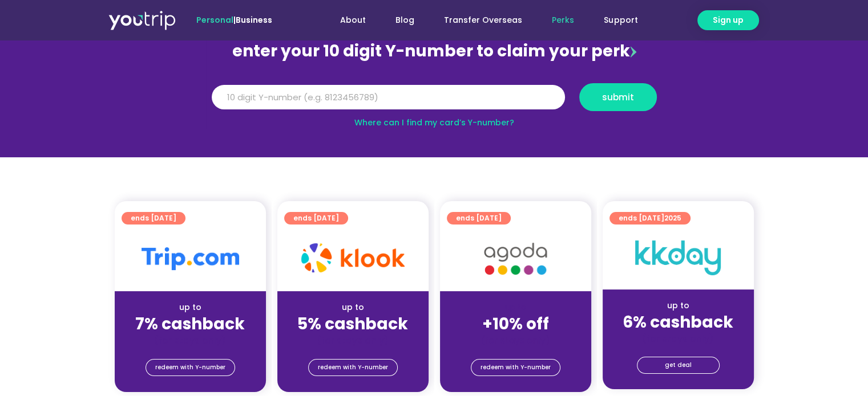 The image size is (868, 396). I want to click on span: submit, so click(618, 97).